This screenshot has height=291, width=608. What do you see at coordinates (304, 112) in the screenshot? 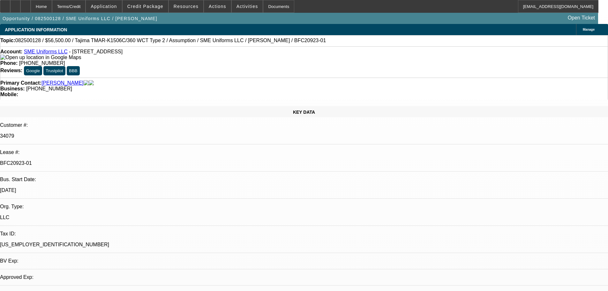
I see `span: KEY DATA` at bounding box center [304, 112].